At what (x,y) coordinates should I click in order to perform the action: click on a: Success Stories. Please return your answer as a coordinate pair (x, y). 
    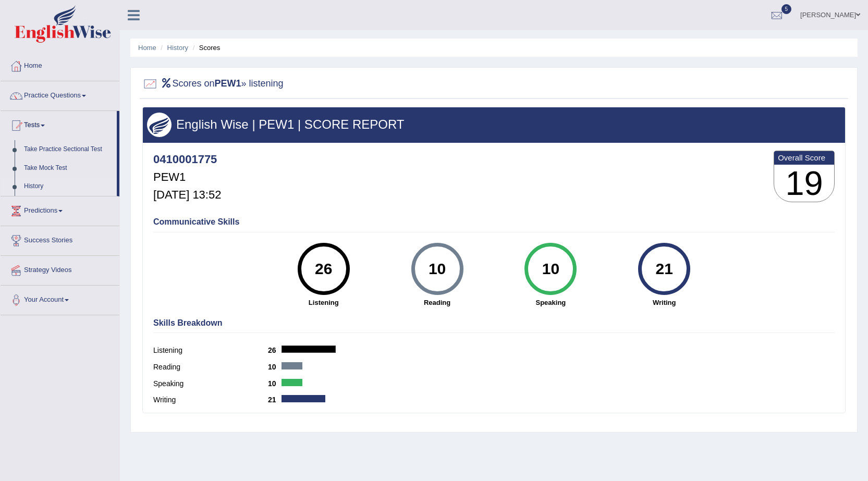
    Looking at the image, I should click on (60, 239).